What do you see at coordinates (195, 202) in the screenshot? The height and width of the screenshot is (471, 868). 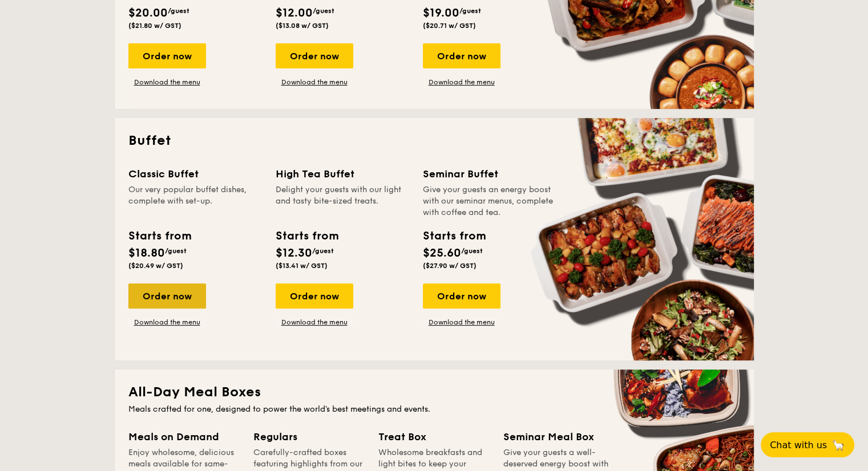 I see `div: Our very popular buffet dishes, complete with set-up.` at bounding box center [195, 202].